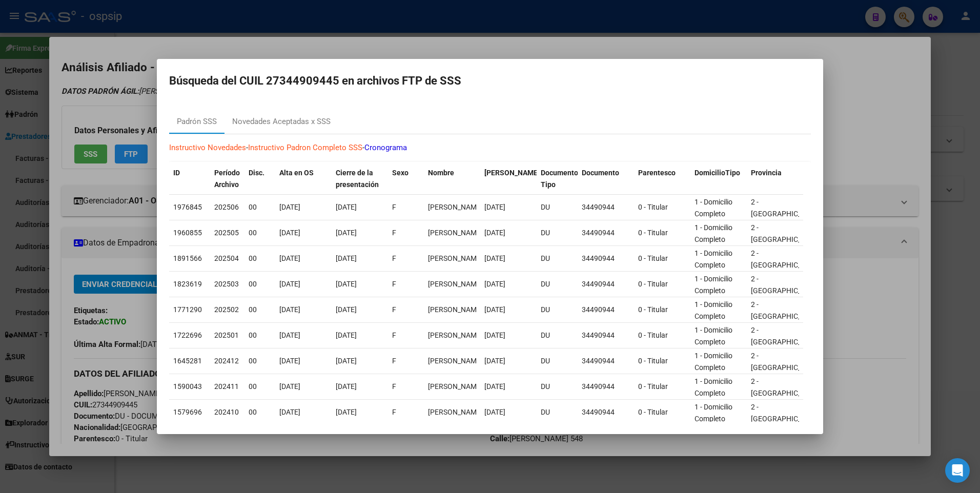  I want to click on span: 202504, so click(226, 258).